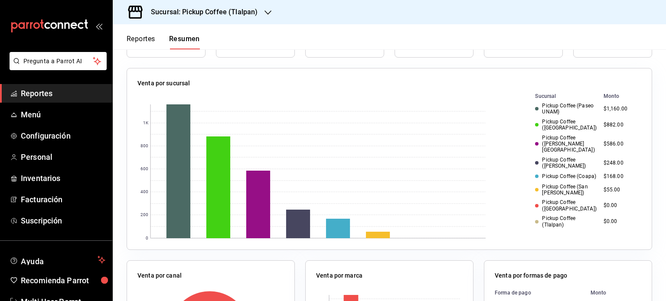 The height and width of the screenshot is (301, 666). Describe the element at coordinates (63, 178) in the screenshot. I see `span: Inventarios` at that location.